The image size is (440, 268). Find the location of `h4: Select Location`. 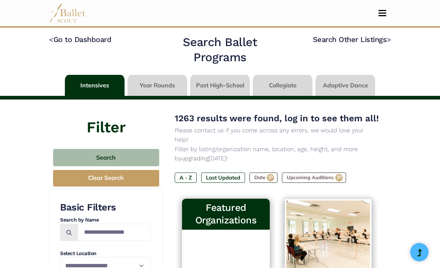

h4: Select Location is located at coordinates (105, 254).